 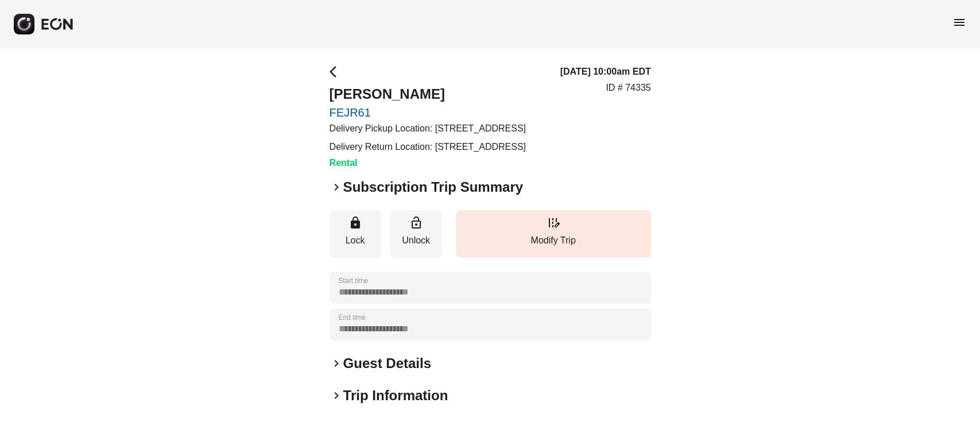 I want to click on button: Lock, so click(x=355, y=234).